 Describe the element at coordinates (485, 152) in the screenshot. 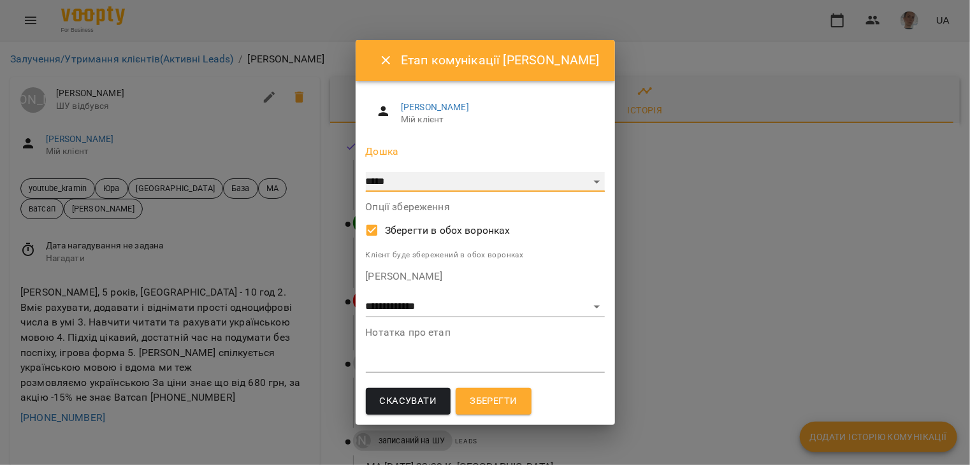

I see `label: Дошка` at that location.